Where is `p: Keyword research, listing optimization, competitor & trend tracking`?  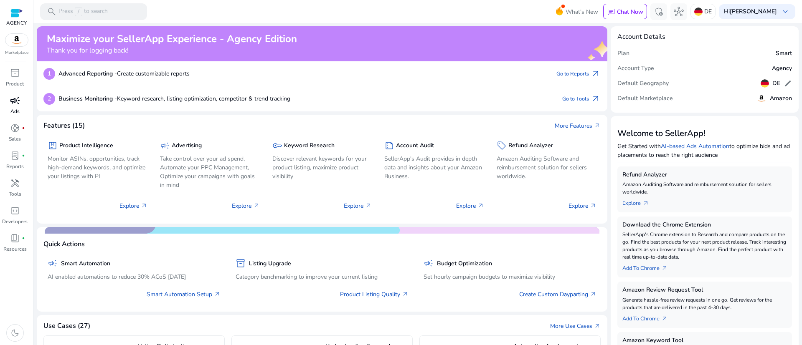
p: Keyword research, listing optimization, competitor & trend tracking is located at coordinates (174, 99).